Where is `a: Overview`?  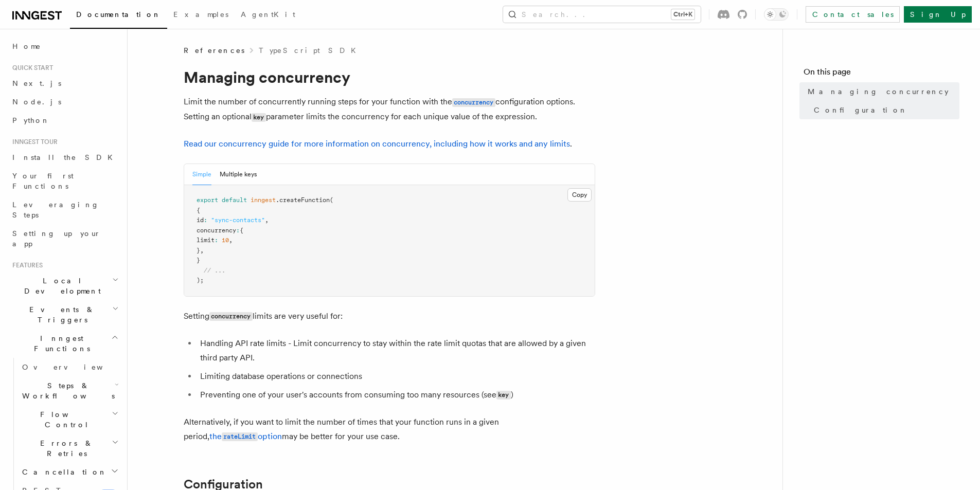 a: Overview is located at coordinates (69, 367).